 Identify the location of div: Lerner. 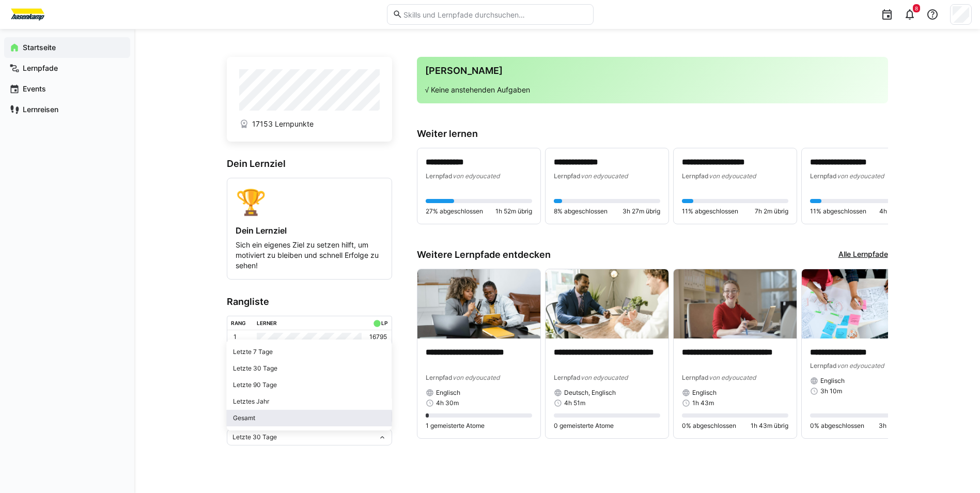
(267, 323).